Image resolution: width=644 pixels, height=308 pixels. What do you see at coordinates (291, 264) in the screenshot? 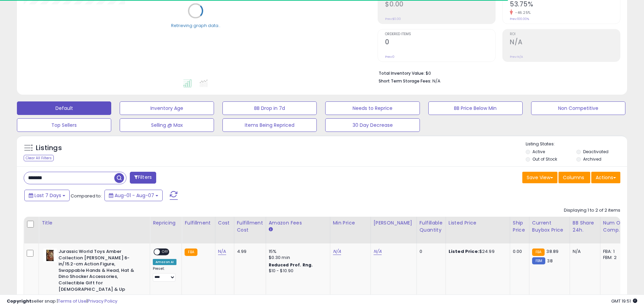
I see `b: Reduced Prof. Rng.` at bounding box center [291, 264].